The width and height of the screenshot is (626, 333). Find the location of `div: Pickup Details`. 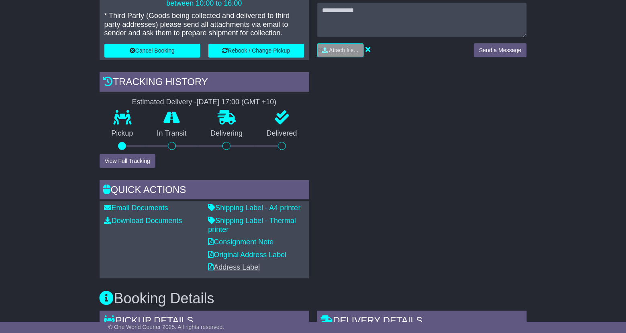

div: Pickup Details is located at coordinates (204, 322).